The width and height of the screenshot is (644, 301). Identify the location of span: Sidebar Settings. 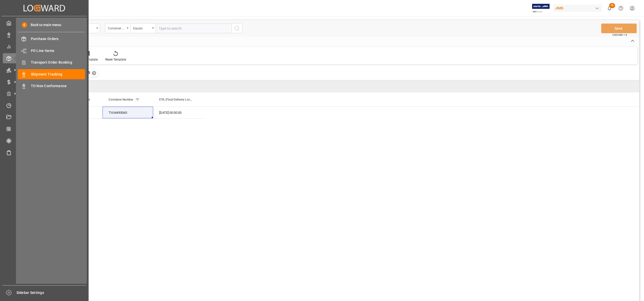
(51, 292).